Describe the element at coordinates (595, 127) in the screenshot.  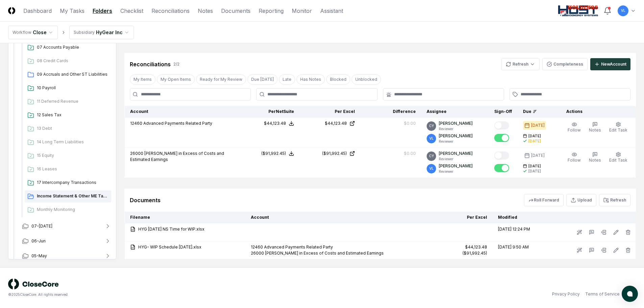
I see `button: Notes` at that location.